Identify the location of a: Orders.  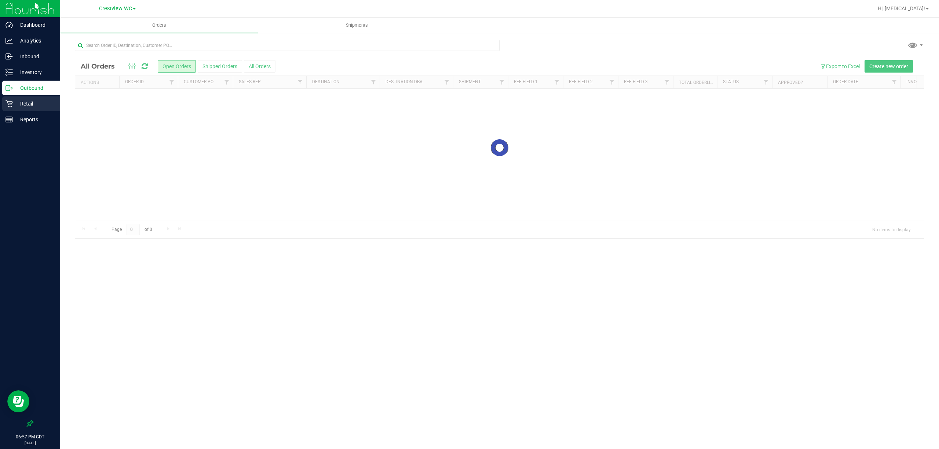
(159, 25).